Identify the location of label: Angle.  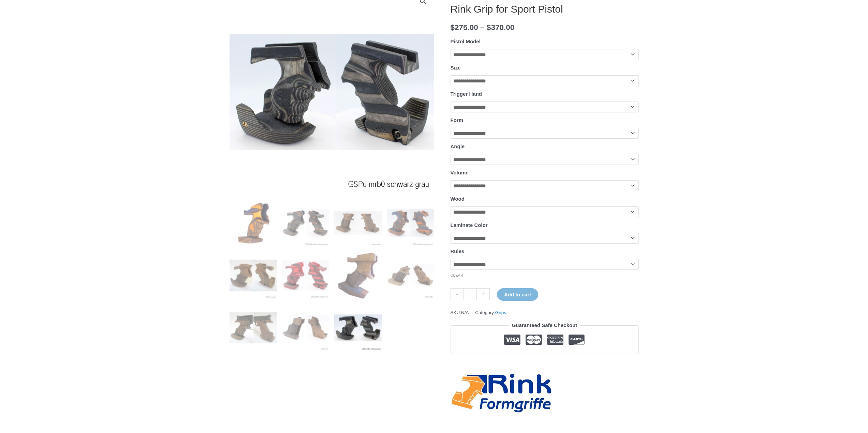
(457, 146).